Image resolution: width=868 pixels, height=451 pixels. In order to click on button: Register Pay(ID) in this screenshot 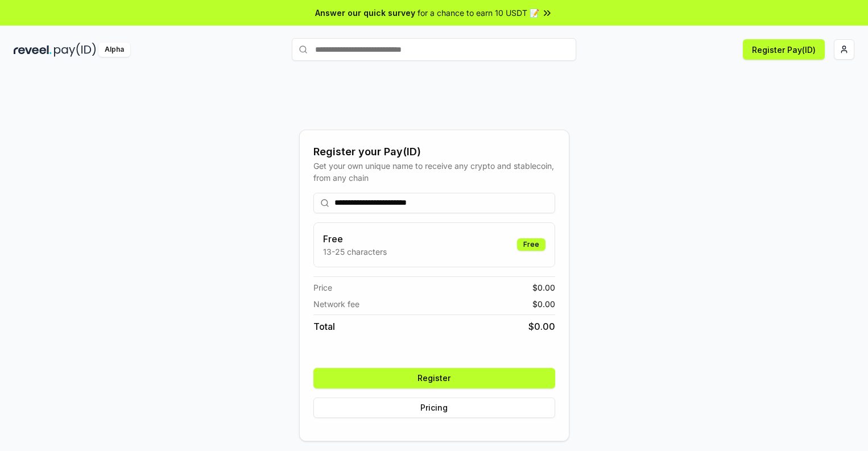, I will do `click(783, 49)`.